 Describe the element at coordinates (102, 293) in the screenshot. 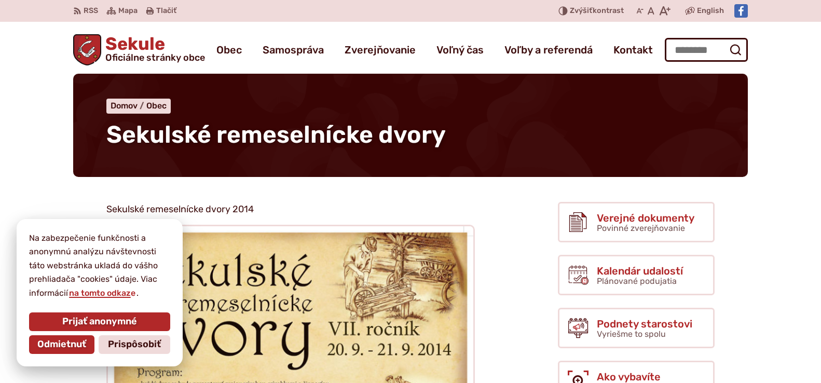

I see `a: na tomto odkaze` at that location.